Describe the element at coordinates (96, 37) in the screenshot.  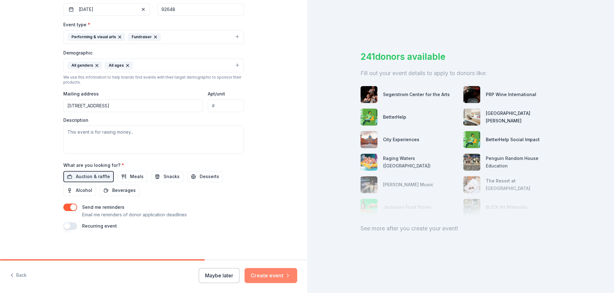
I see `div: Performing & visual arts` at that location.